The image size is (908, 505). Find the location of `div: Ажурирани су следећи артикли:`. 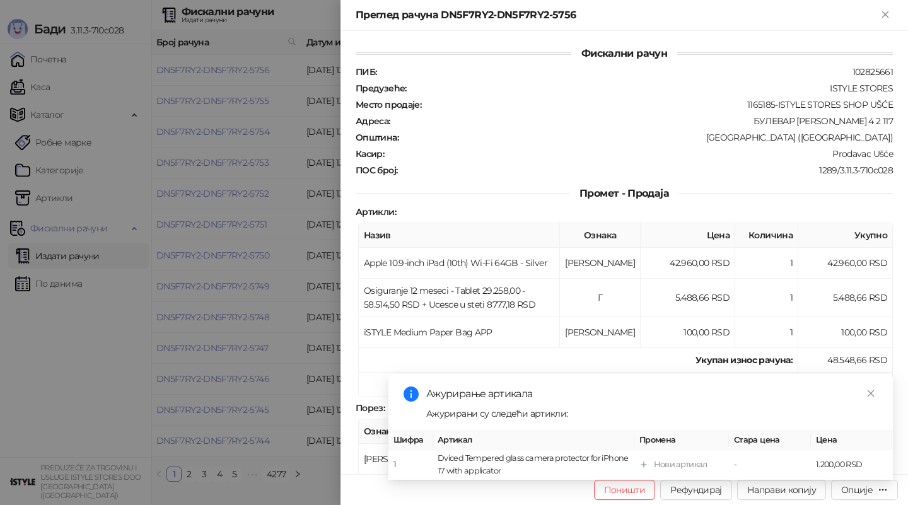

div: Ажурирани су следећи артикли: is located at coordinates (652, 414).